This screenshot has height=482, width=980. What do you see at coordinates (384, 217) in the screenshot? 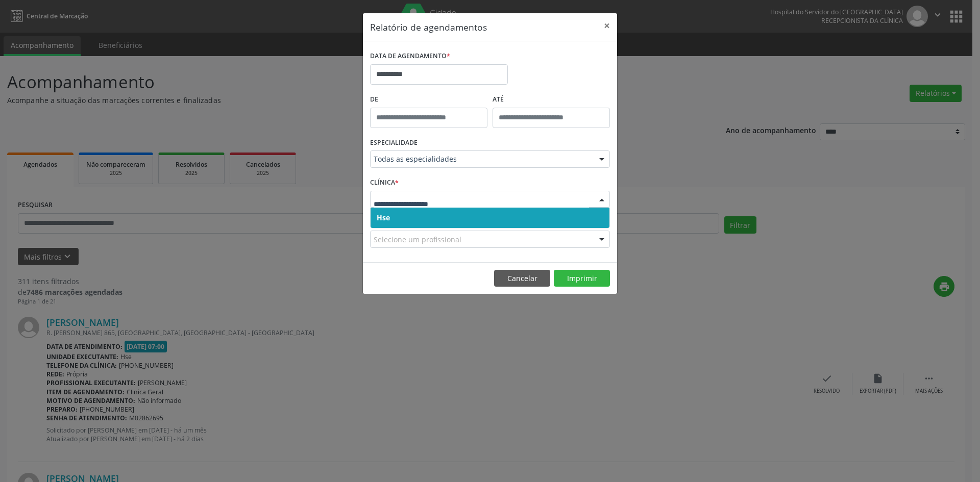
I see `span: Hse` at bounding box center [384, 217].